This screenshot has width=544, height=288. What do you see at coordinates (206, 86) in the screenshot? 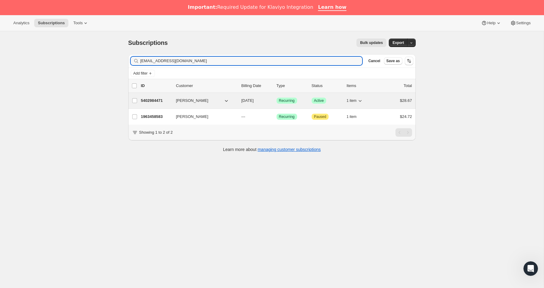
I see `p: Customer` at bounding box center [206, 86].